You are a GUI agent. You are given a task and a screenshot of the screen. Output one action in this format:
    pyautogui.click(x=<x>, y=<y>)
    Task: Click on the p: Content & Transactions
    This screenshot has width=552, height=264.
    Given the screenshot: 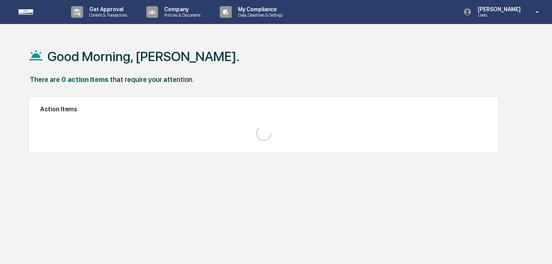 What is the action you would take?
    pyautogui.click(x=107, y=15)
    